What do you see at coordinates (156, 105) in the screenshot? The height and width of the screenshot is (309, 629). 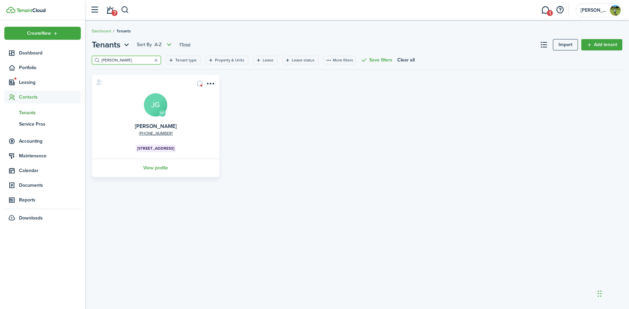 I see `avatar-text: JG` at bounding box center [156, 105].